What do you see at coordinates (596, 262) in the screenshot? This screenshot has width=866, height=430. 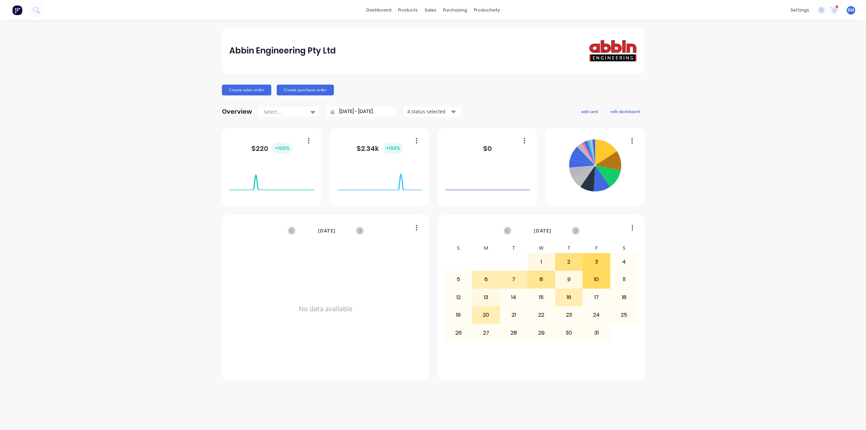 I see `div: 3` at bounding box center [596, 262].